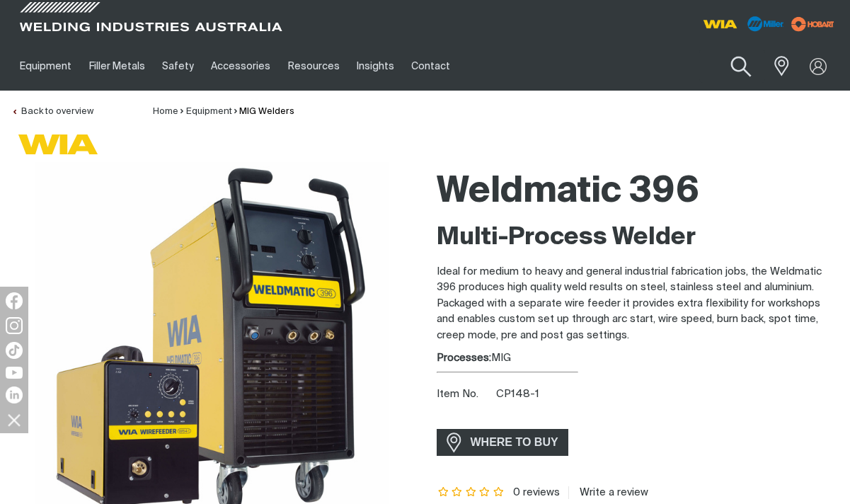 The image size is (850, 504). What do you see at coordinates (178, 66) in the screenshot?
I see `a: Safety` at bounding box center [178, 66].